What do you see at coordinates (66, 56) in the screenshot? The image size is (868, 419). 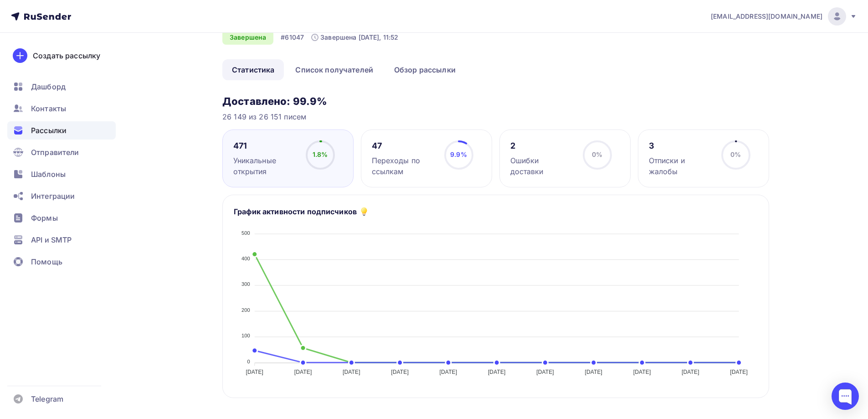 I see `div: Создать рассылку` at bounding box center [66, 56].